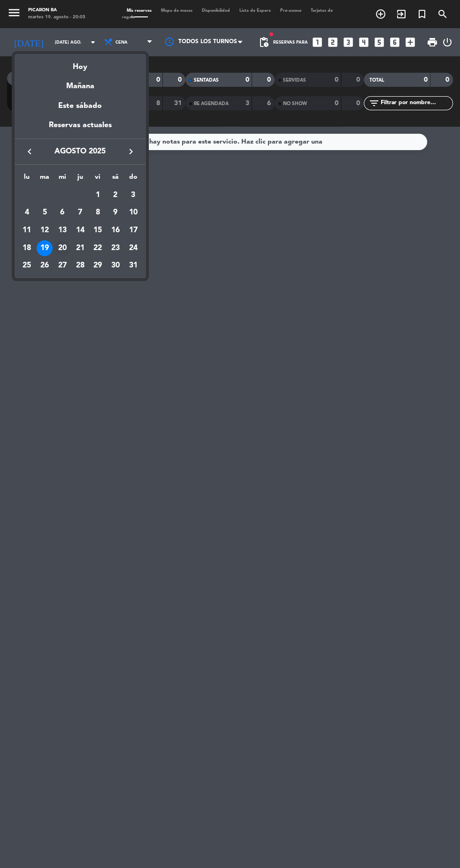 Image resolution: width=460 pixels, height=868 pixels. I want to click on div: 21, so click(80, 248).